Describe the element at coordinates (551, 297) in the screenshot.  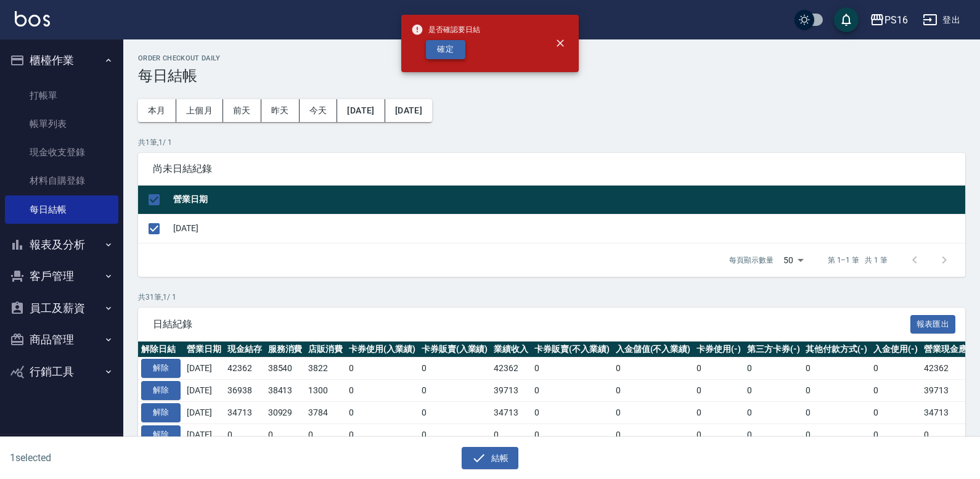
I see `p: 共 31 筆, 1 / 1` at that location.